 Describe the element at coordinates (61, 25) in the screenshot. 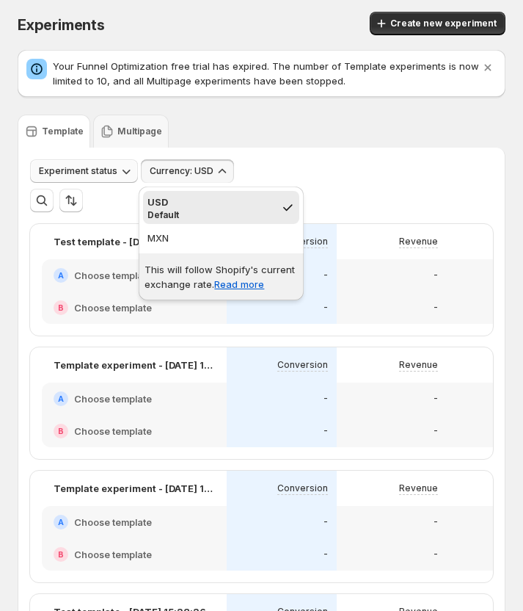

I see `span: Experiments` at that location.